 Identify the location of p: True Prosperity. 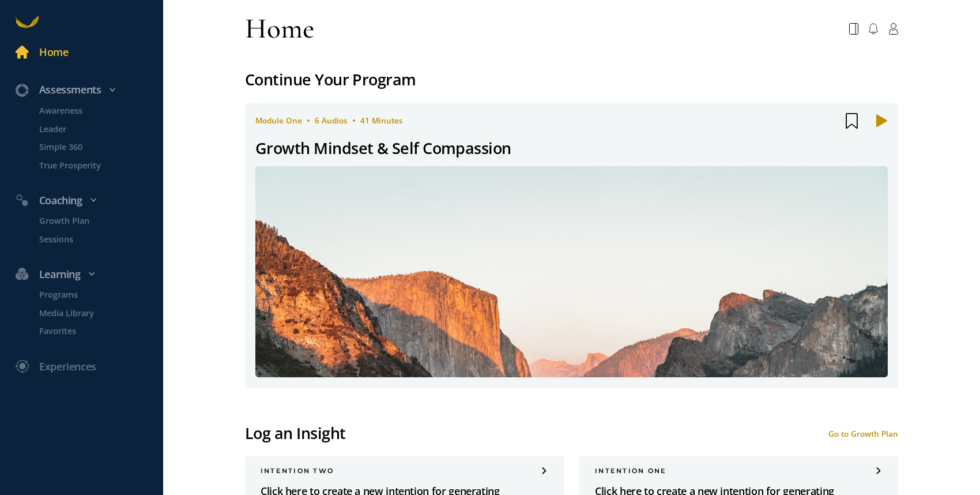
(100, 164).